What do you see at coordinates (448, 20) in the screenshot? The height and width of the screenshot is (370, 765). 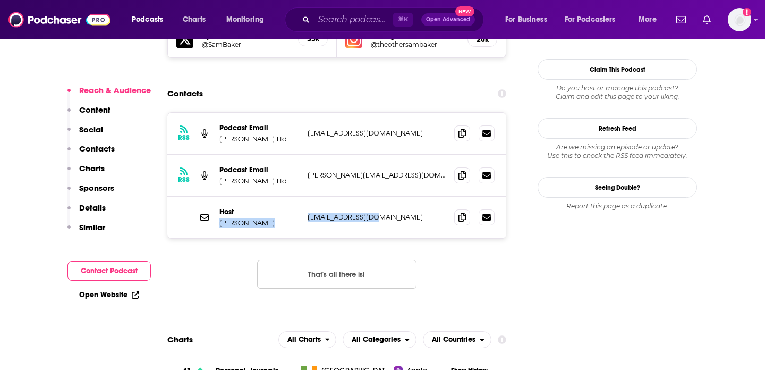 I see `span: Open Advanced` at bounding box center [448, 20].